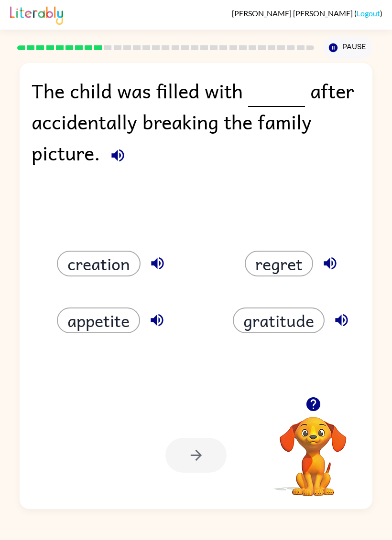  I want to click on video: Your browser must support playing .mp4 files to use Literably. Please try using another browser., so click(313, 450).